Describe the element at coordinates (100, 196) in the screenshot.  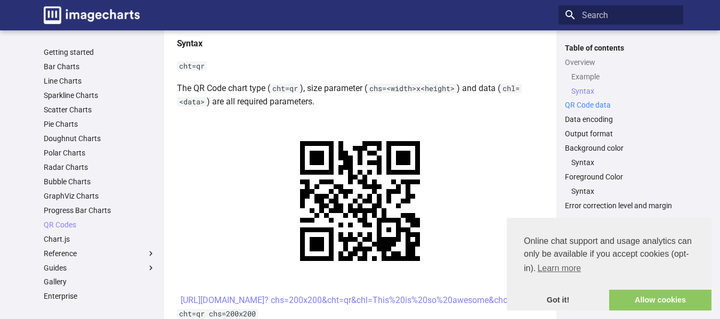
I see `a: GraphViz Charts` at that location.